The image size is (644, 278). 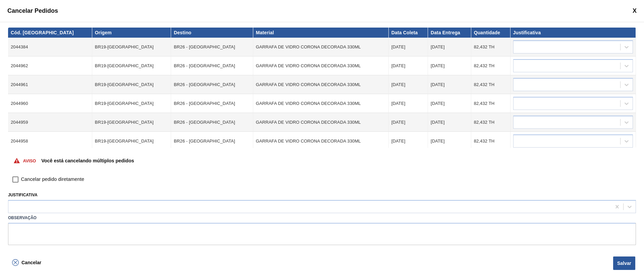 What do you see at coordinates (32, 11) in the screenshot?
I see `span: Cancelar Pedidos` at bounding box center [32, 11].